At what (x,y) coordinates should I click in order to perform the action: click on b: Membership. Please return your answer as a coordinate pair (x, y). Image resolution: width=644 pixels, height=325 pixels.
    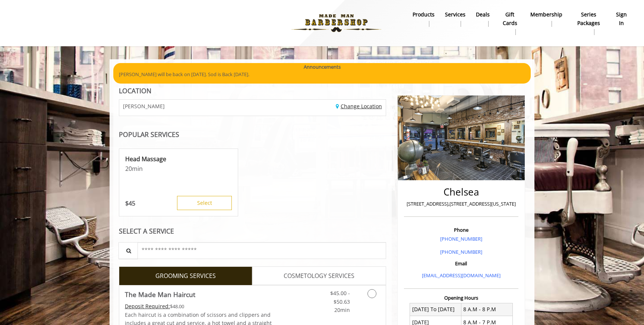
    Looking at the image, I should click on (546, 15).